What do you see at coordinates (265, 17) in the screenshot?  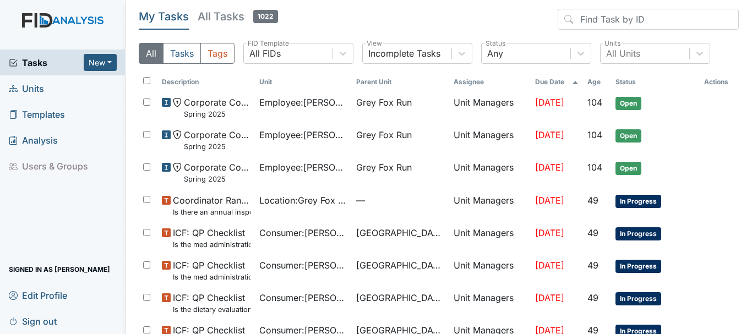 I see `span: 1022` at bounding box center [265, 17].